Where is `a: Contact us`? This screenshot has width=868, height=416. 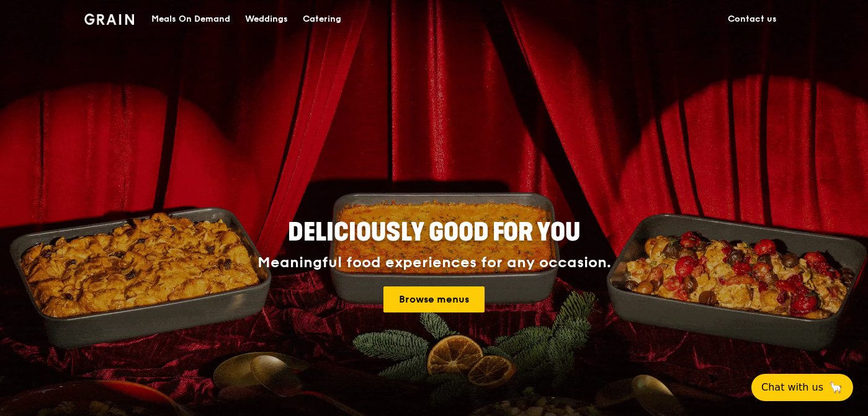
a: Contact us is located at coordinates (752, 19).